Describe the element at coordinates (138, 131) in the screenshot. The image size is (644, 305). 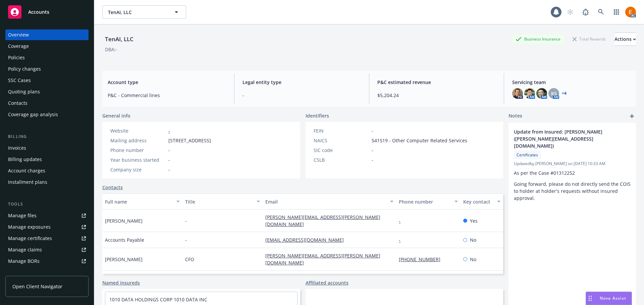
I see `div: Website` at that location.